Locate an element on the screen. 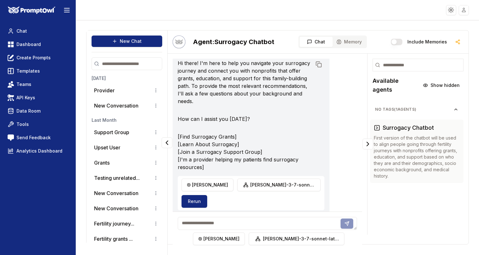 This screenshot has height=255, width=479. label: Include memories in the messages below is located at coordinates (427, 42).